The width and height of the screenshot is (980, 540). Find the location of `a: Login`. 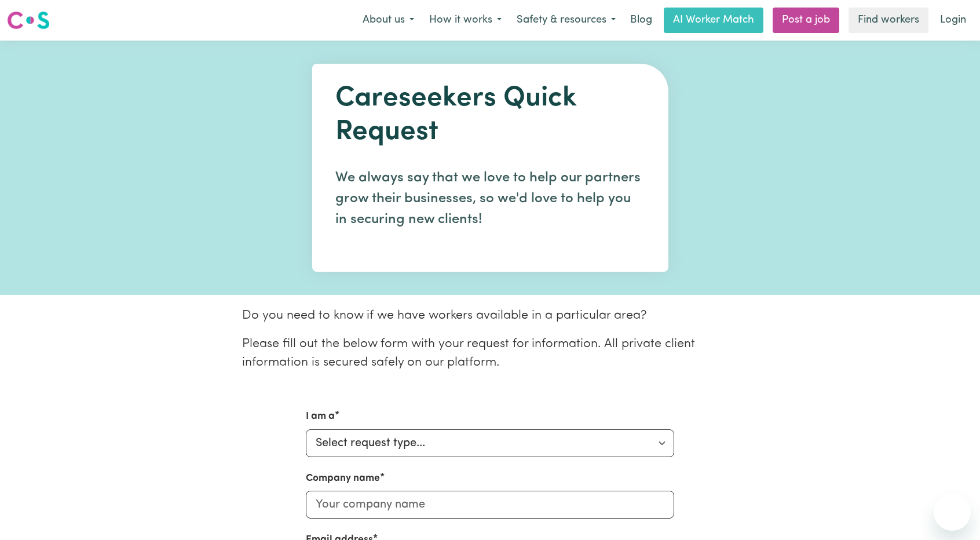

a: Login is located at coordinates (952, 20).